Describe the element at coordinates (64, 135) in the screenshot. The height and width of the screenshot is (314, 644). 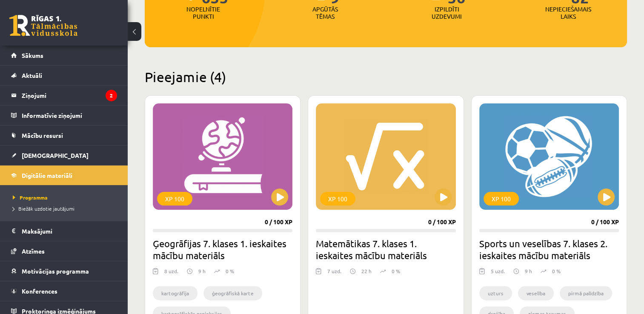
I see `a: Mācību resursi` at that location.